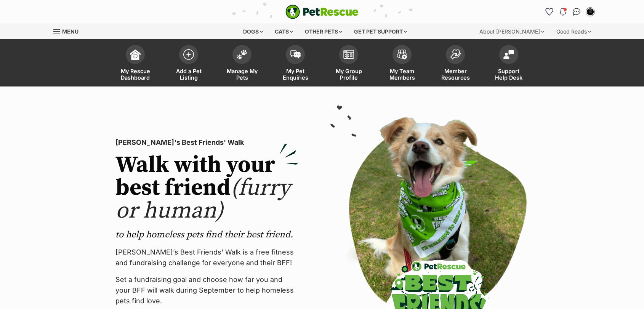 This screenshot has width=644, height=309. Describe the element at coordinates (563, 12) in the screenshot. I see `button: Notifications` at that location.